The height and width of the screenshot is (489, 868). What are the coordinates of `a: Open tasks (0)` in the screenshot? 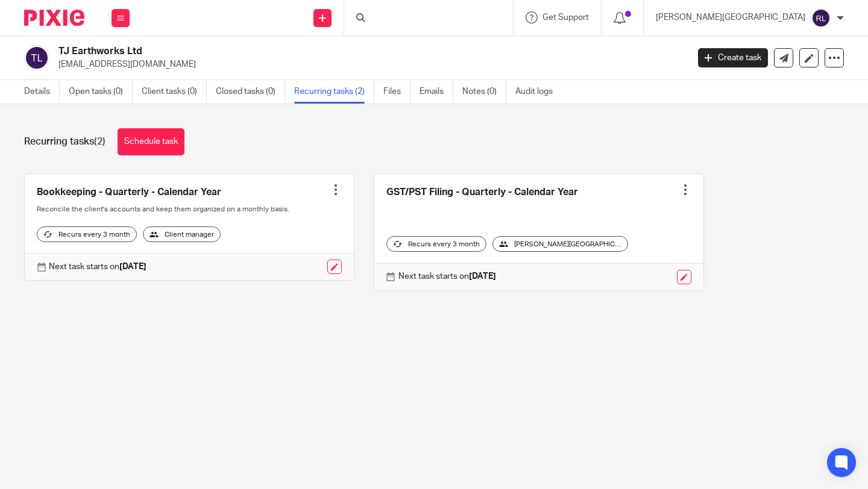 It's located at (100, 91).